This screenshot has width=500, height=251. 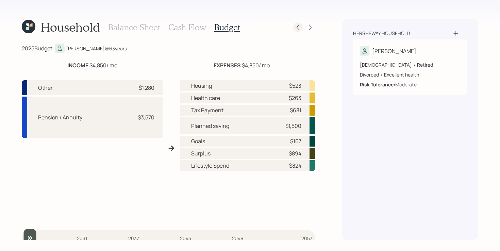 I want to click on div: Tax Payment, so click(x=207, y=110).